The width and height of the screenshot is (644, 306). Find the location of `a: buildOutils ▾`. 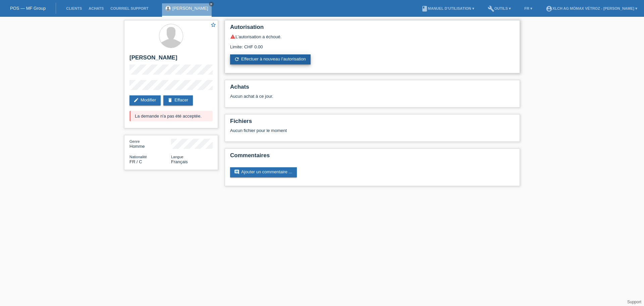

a: buildOutils ▾ is located at coordinates (500, 8).